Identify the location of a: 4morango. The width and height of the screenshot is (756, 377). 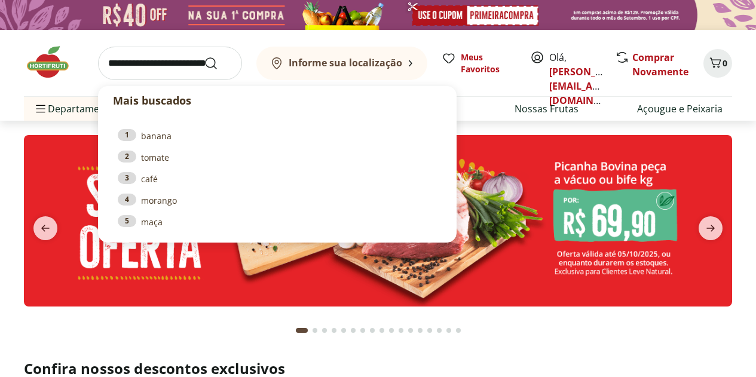
(277, 200).